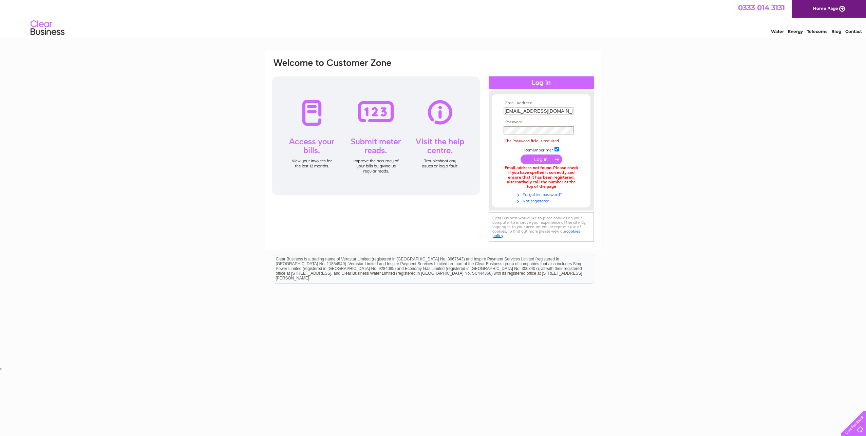 This screenshot has width=866, height=436. What do you see at coordinates (541, 159) in the screenshot?
I see `input: Submit` at bounding box center [541, 159].